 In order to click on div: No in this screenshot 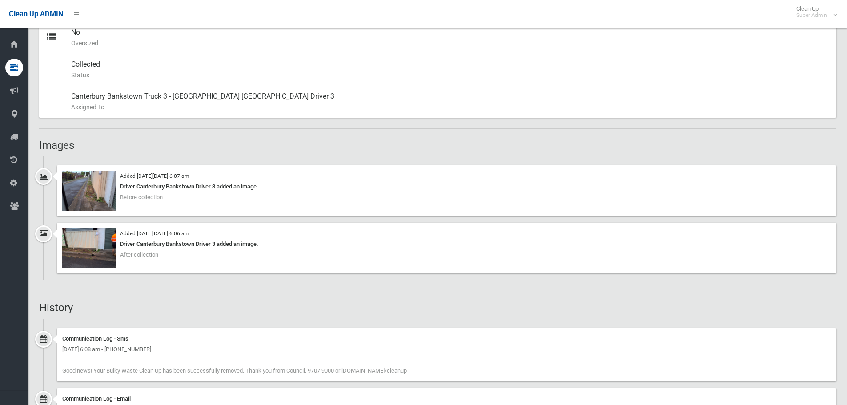, I will do `click(450, 38)`.